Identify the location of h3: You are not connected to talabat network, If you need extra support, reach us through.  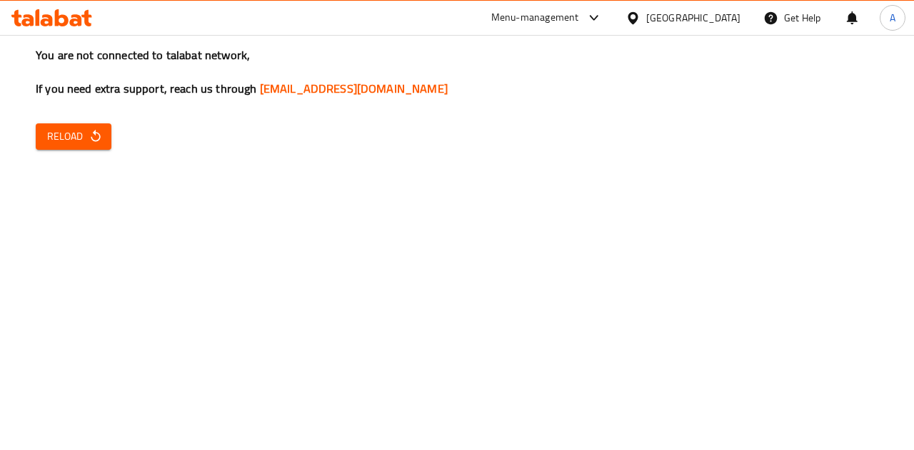
(457, 72).